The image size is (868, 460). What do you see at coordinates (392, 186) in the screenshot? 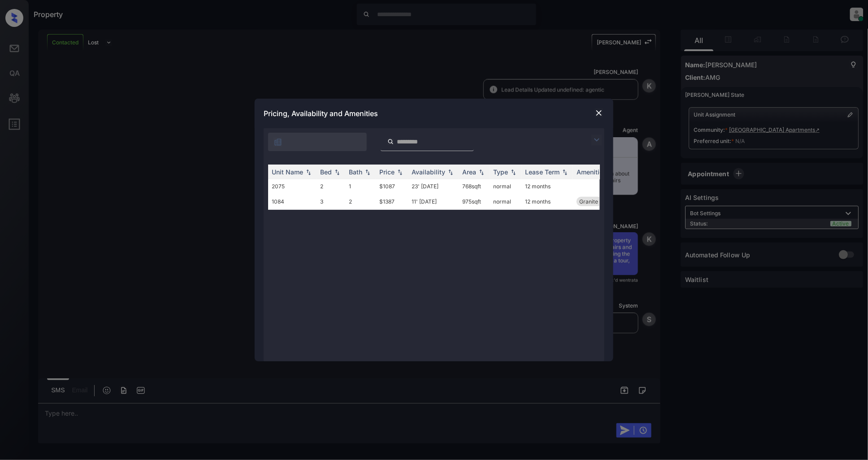
I see `td: $1087` at bounding box center [392, 186].